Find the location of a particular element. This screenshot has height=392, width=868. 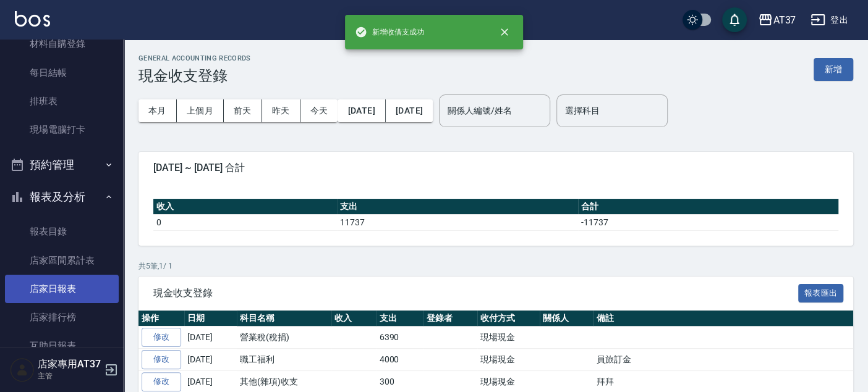

th: 科目名稱 is located at coordinates (284, 319).